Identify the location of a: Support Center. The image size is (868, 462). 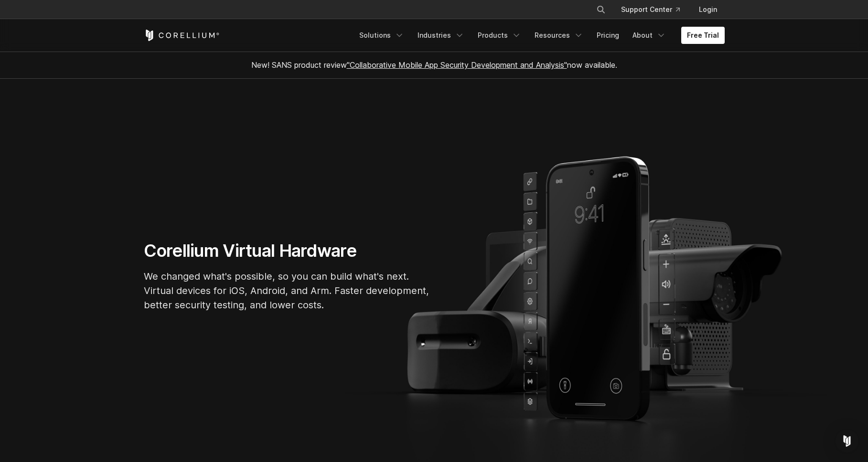
(650, 10).